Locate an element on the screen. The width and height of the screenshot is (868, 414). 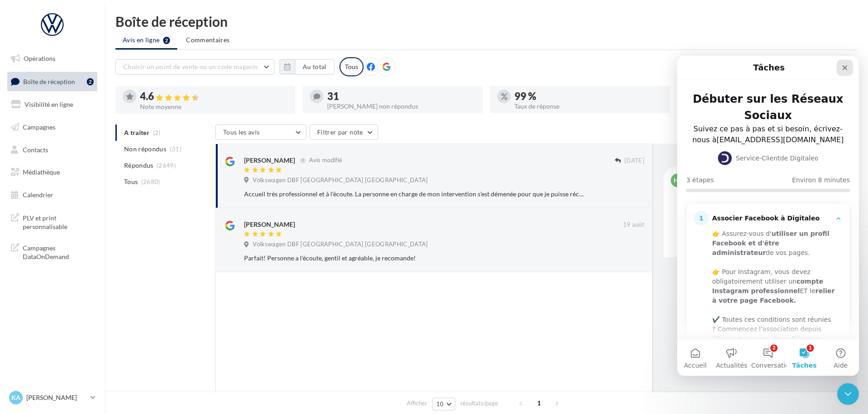
div: Suivez ce pas à pas et si besoin, écrivez-nous à is located at coordinates (91, 79).